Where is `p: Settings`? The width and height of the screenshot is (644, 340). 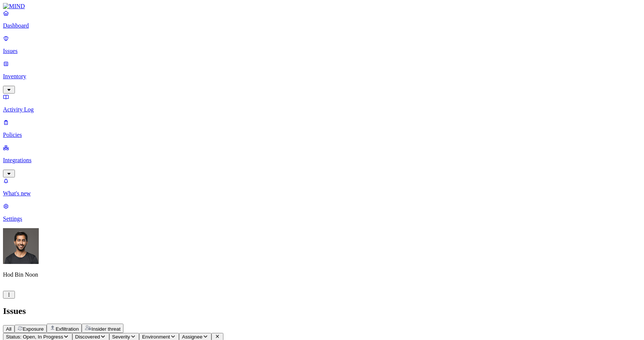 p: Settings is located at coordinates (322, 219).